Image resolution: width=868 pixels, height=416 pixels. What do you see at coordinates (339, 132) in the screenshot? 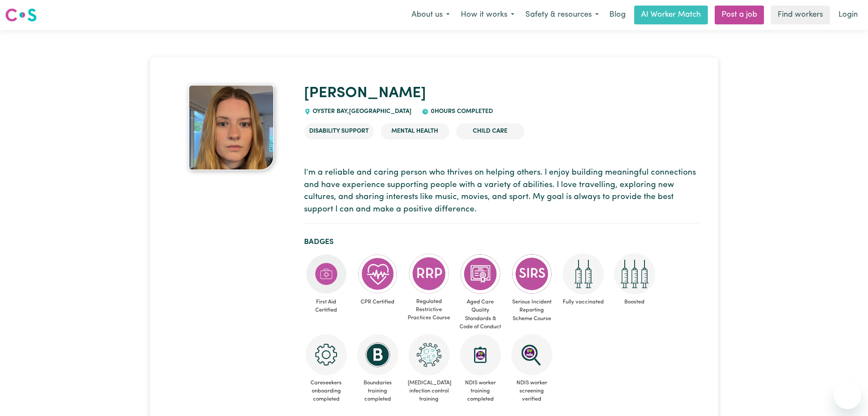
I see `li: Disability Support` at bounding box center [339, 132].